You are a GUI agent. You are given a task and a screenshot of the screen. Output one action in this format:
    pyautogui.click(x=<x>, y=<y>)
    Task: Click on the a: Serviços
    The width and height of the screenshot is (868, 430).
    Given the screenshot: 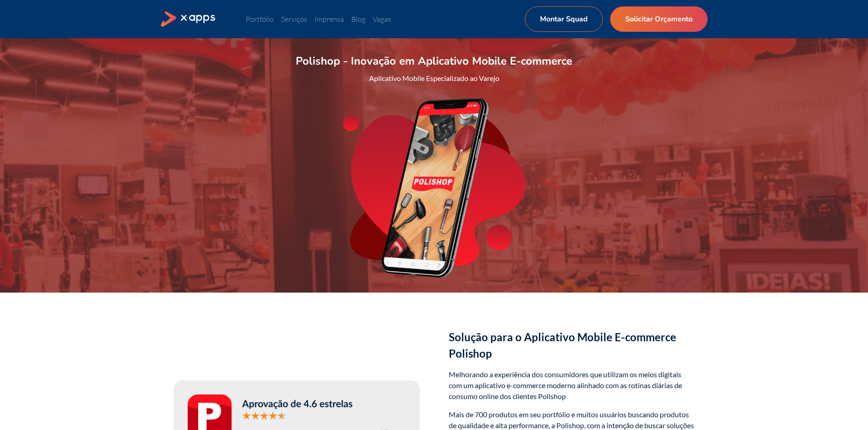 What is the action you would take?
    pyautogui.click(x=294, y=19)
    